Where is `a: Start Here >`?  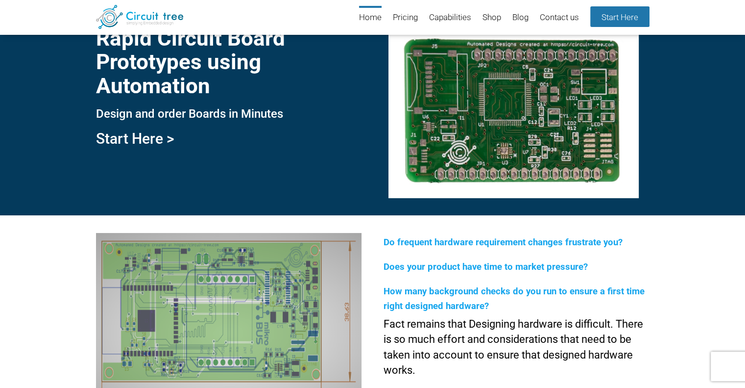 a: Start Here > is located at coordinates (135, 138).